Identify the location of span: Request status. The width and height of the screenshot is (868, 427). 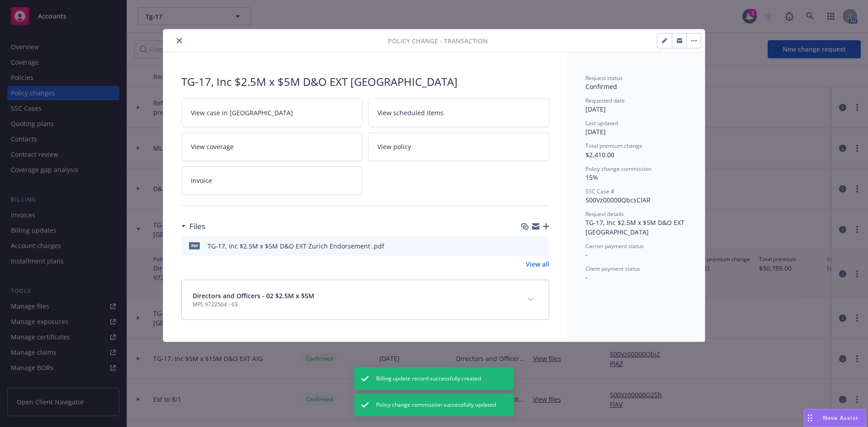
(604, 78).